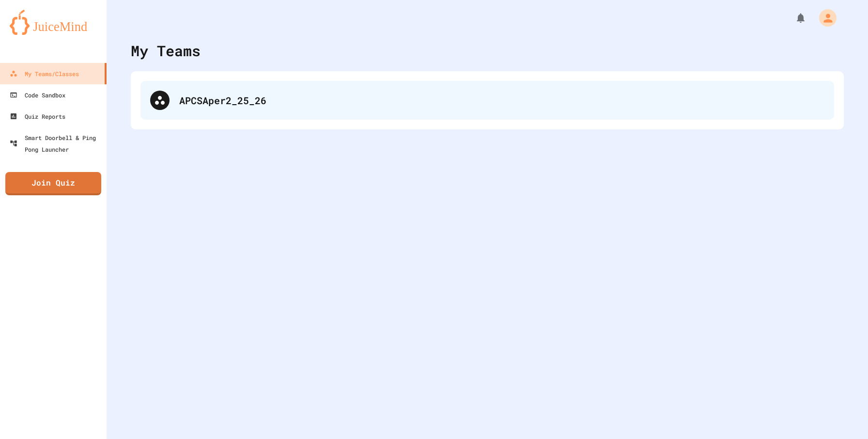 This screenshot has width=868, height=439. What do you see at coordinates (824, 18) in the screenshot?
I see `div: My Account` at bounding box center [824, 18].